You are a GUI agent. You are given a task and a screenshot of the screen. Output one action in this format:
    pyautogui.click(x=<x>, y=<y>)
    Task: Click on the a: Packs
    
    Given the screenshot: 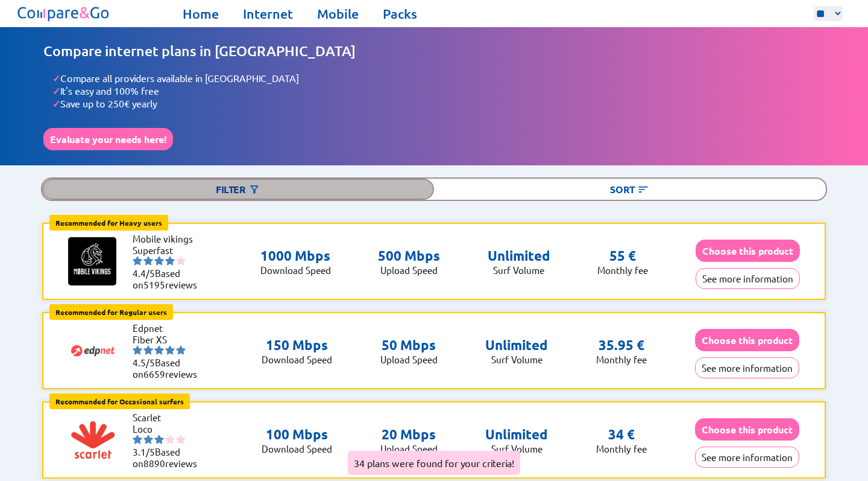 What is the action you would take?
    pyautogui.click(x=400, y=14)
    